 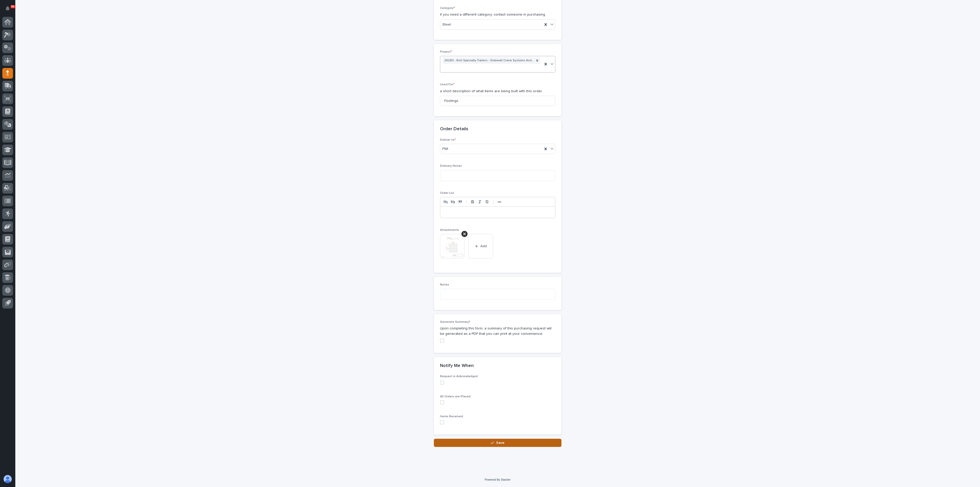 I want to click on p: Upon completing this form, a summary of this purchasing request will be generated as a PDF that y..., so click(x=498, y=331).